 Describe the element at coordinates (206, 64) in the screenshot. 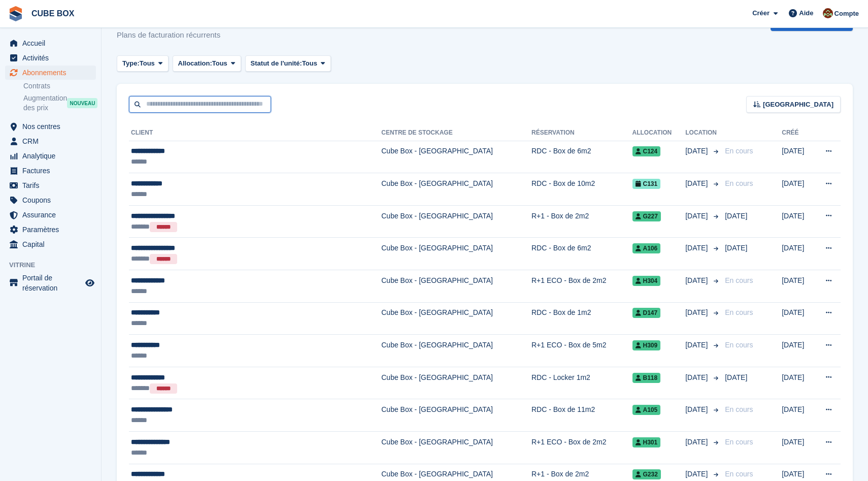

I see `button: Allocation: Tous` at that location.